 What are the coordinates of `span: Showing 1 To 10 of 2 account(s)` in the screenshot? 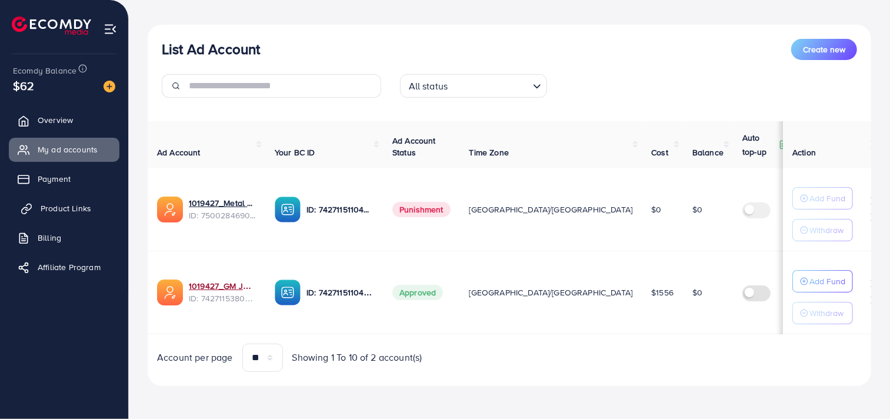 It's located at (357, 357).